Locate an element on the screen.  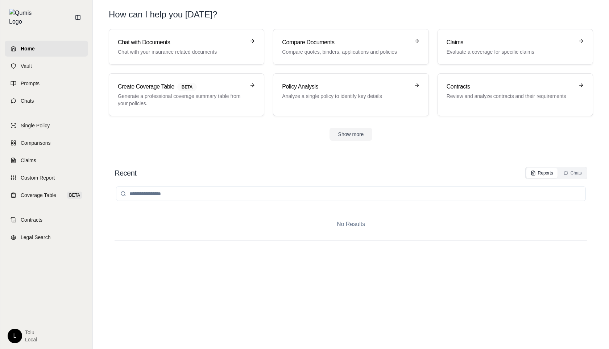
a: Create Coverage TableBETAGenerate a professional coverage summary table from your policies. is located at coordinates (186, 95).